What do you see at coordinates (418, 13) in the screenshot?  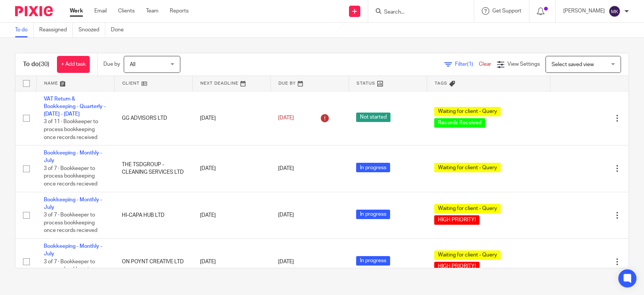 I see `input: Search` at bounding box center [418, 13].